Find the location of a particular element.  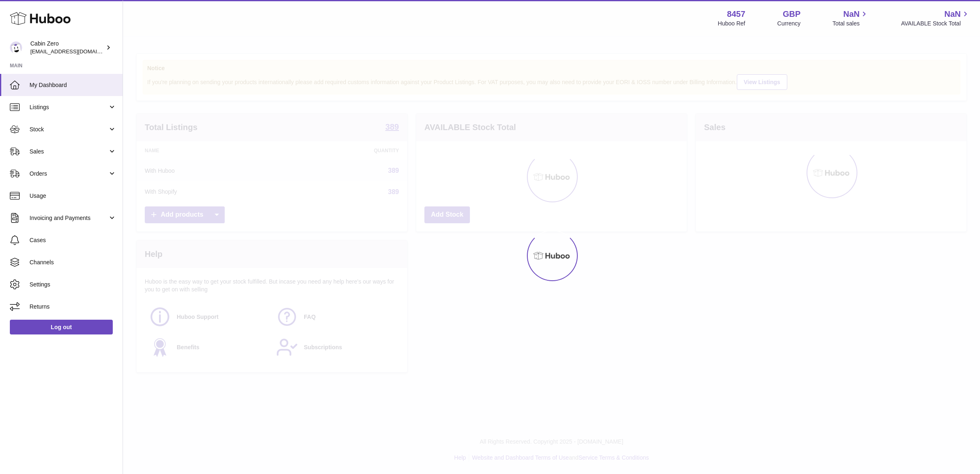

img: internalAdmin-8457@internal.huboo.com is located at coordinates (16, 48).